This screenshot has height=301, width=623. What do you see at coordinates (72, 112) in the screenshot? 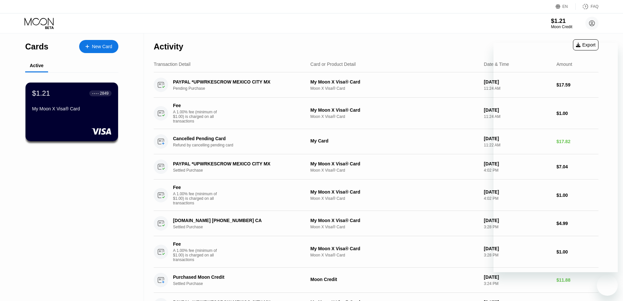
I see `div: $1.21● ● ● ●2849My Moon X Visa® Card` at bounding box center [72, 112].